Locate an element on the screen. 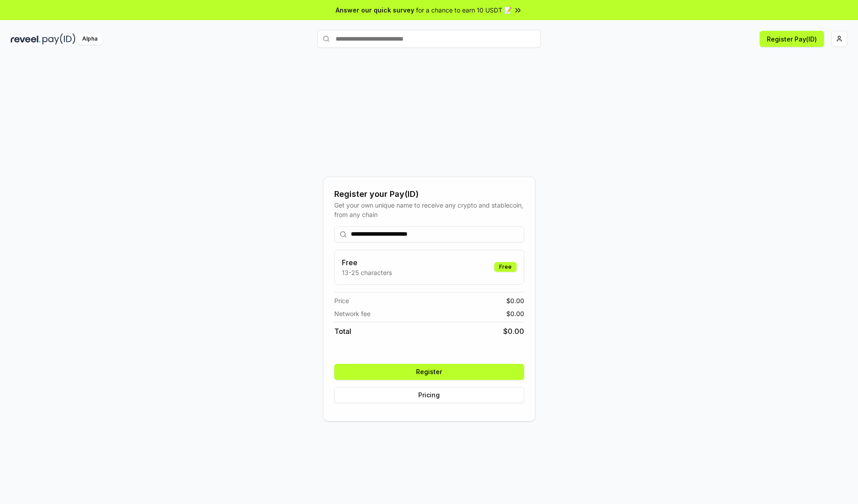 The height and width of the screenshot is (504, 858). span: Price is located at coordinates (342, 301).